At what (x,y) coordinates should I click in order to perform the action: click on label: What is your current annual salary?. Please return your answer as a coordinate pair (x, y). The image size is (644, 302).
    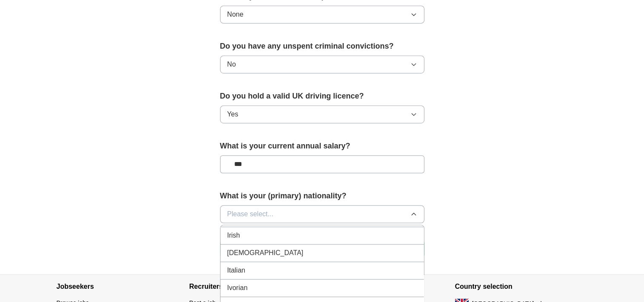
    Looking at the image, I should click on (322, 146).